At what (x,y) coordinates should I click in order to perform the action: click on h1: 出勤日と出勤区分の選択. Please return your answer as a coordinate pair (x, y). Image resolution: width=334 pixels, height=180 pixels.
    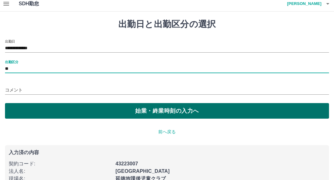
    Looking at the image, I should click on (167, 24).